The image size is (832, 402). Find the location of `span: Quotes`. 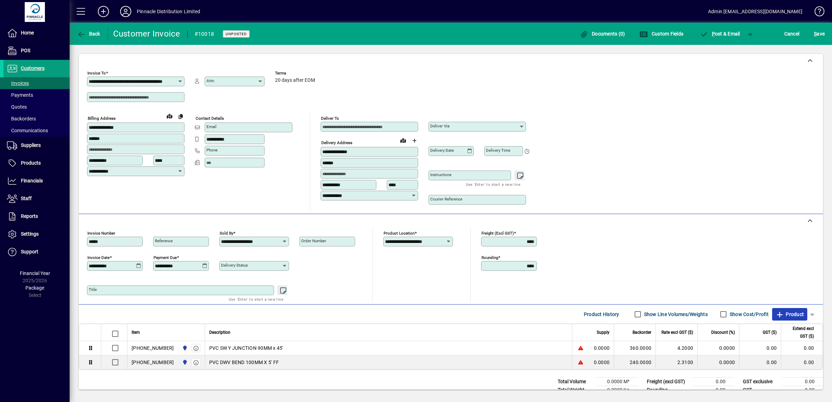

span: Quotes is located at coordinates (17, 107).